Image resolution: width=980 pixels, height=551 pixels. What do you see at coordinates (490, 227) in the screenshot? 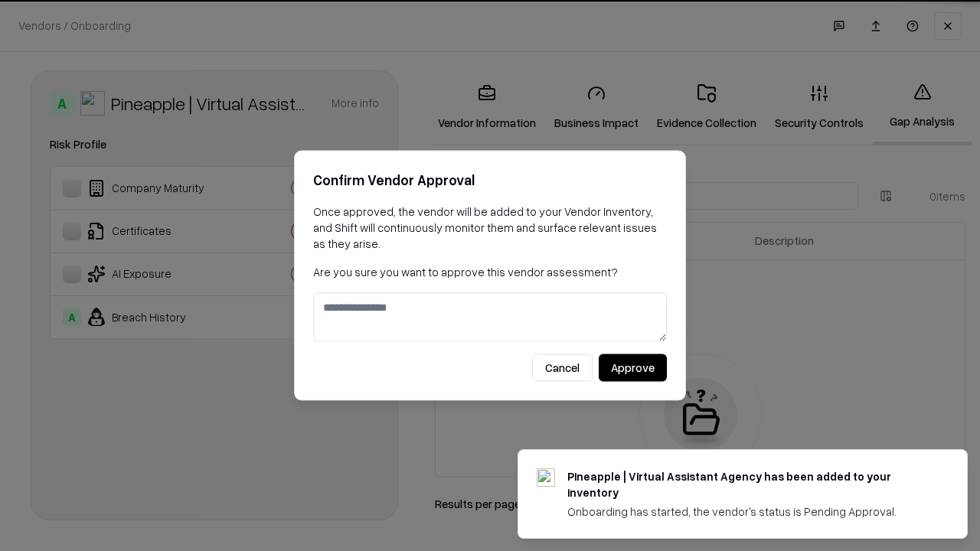
I see `p: Once approved, the vendor will be added to your Vendor Inventory, and Shift will continuously mon...` at bounding box center [490, 227].